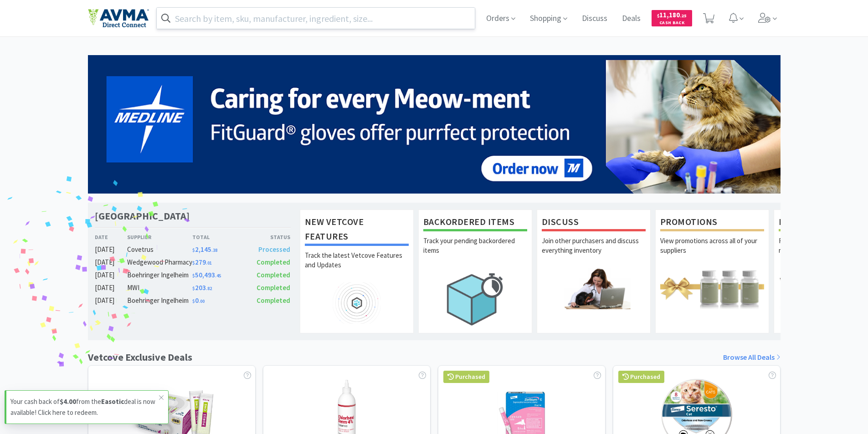 Image resolution: width=868 pixels, height=434 pixels. What do you see at coordinates (751, 357) in the screenshot?
I see `a: Browse All Deals` at bounding box center [751, 357].